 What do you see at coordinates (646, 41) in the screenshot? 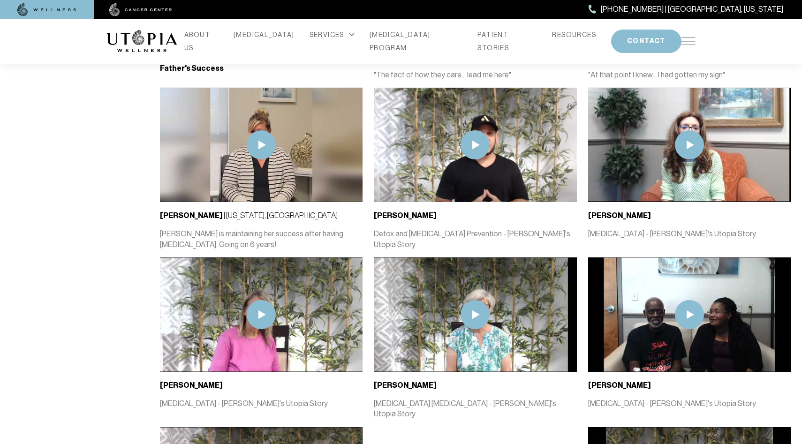
I see `button: CONTACT` at bounding box center [646, 41].